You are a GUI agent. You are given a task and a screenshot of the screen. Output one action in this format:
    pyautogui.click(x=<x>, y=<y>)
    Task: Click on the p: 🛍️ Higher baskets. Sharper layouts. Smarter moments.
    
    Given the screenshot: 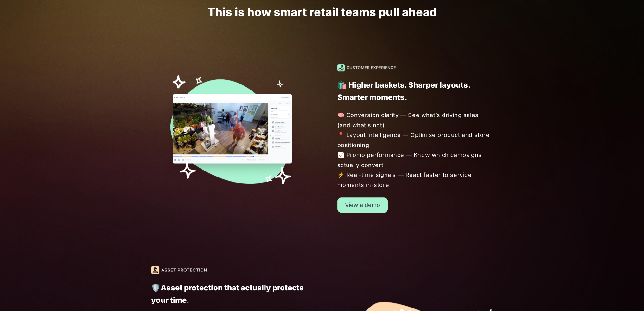 What is the action you would take?
    pyautogui.click(x=416, y=91)
    